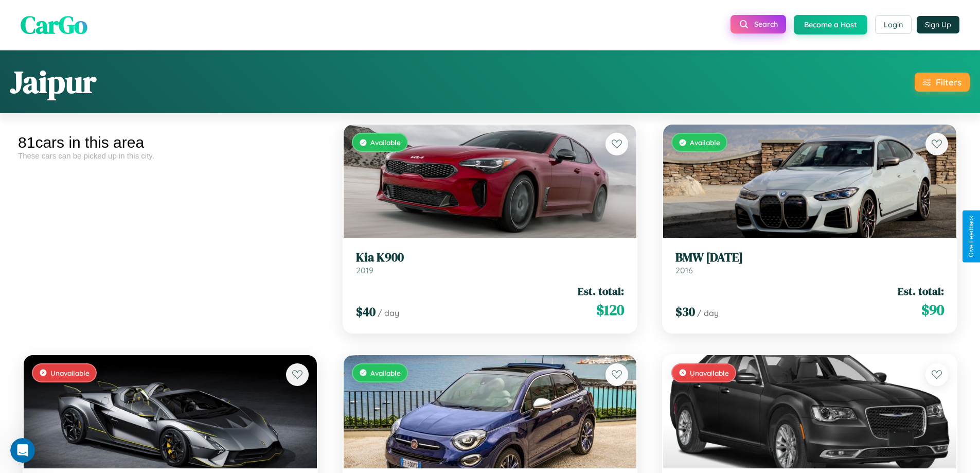 Image resolution: width=980 pixels, height=473 pixels. I want to click on span: CarGo, so click(54, 25).